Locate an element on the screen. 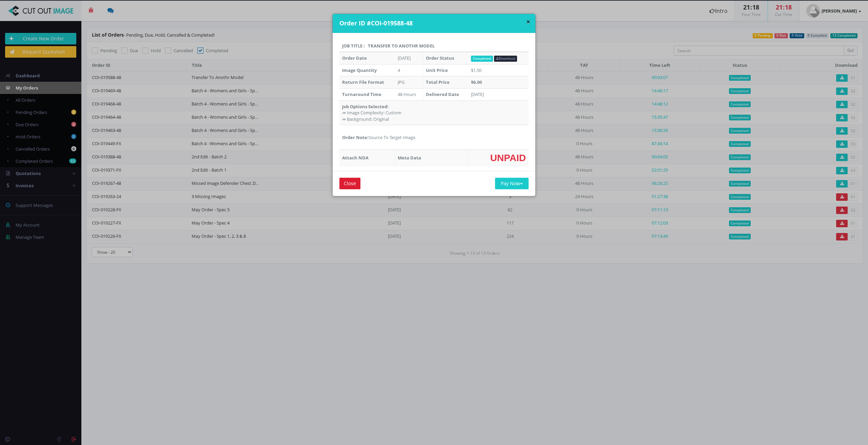 This screenshot has height=445, width=868. h4: Order ID #COI-019588-48 is located at coordinates (435, 23).